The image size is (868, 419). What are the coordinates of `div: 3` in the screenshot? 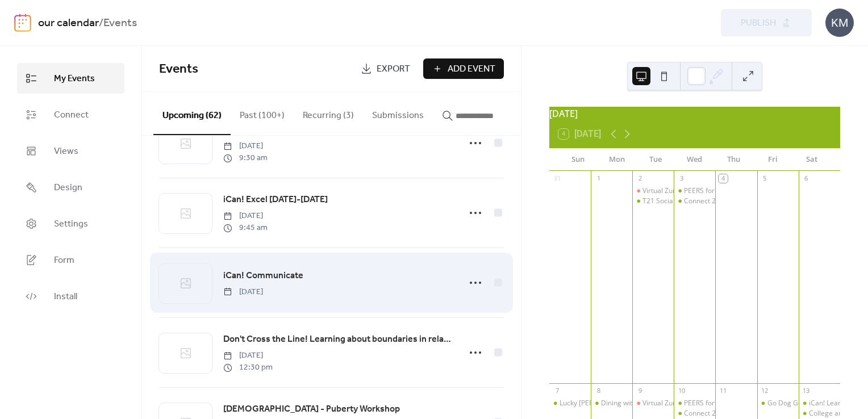 It's located at (681, 178).